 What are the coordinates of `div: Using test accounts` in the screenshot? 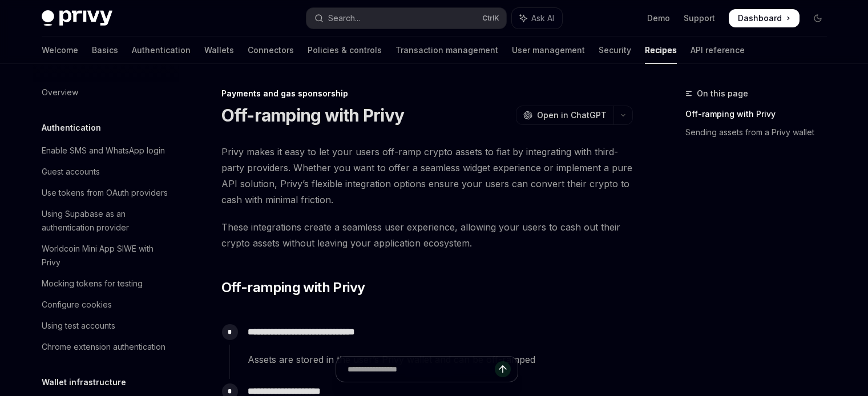 It's located at (78, 326).